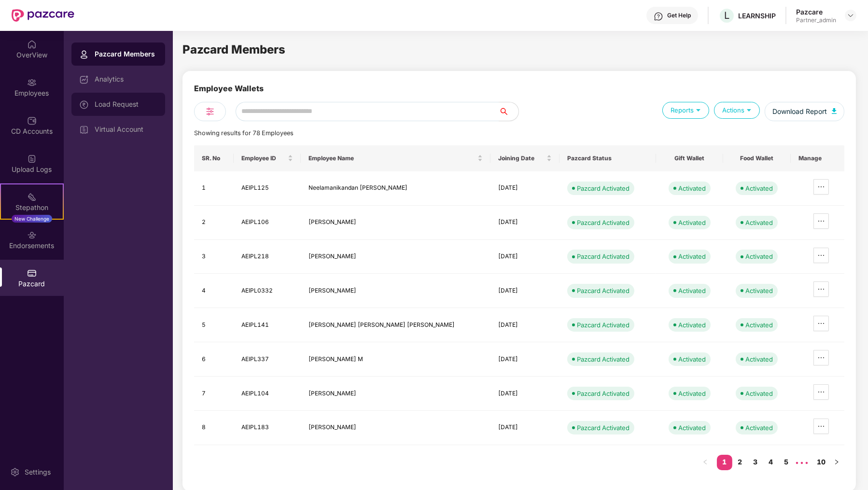 Image resolution: width=868 pixels, height=490 pixels. What do you see at coordinates (756, 462) in the screenshot?
I see `li: 3` at bounding box center [756, 462].